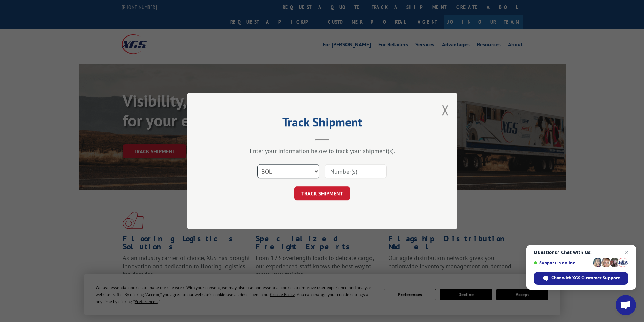  What do you see at coordinates (355, 171) in the screenshot?
I see `input: Number(s)` at bounding box center [355, 171].